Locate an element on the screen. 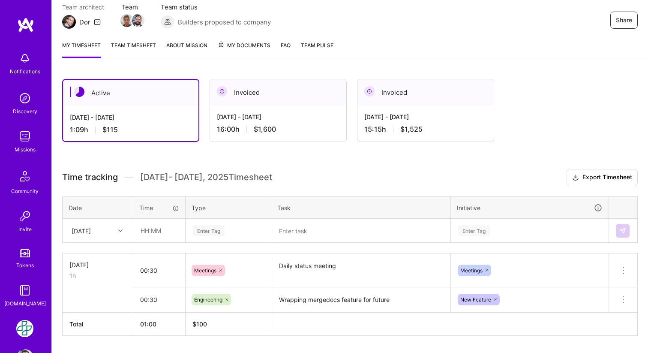  div: Initiative is located at coordinates (530, 208).